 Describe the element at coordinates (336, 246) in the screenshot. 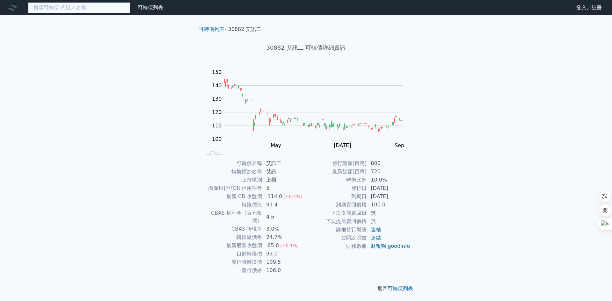

I see `td: 財務數據` at that location.